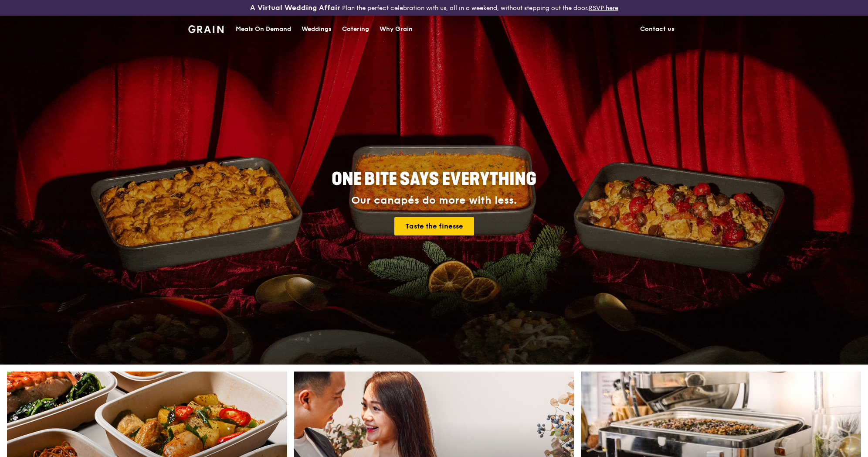 The image size is (868, 457). Describe the element at coordinates (657, 29) in the screenshot. I see `a: Contact us` at that location.